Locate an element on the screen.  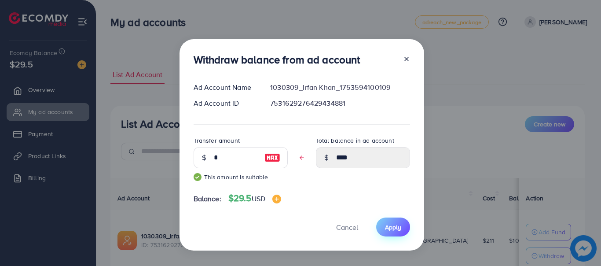
div: Ad Account Name is located at coordinates (225, 87).